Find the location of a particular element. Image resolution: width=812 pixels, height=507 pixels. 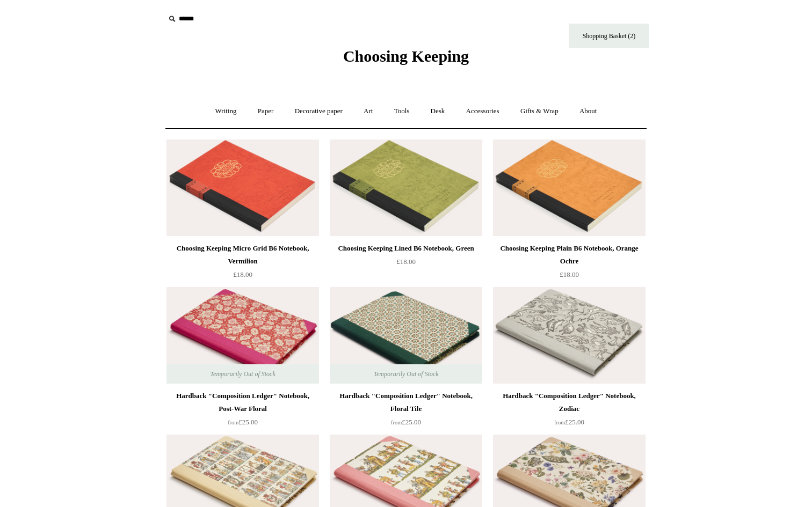

img: Choosing Keeping Plain B6 Notebook, Orange Ochre is located at coordinates (569, 188).